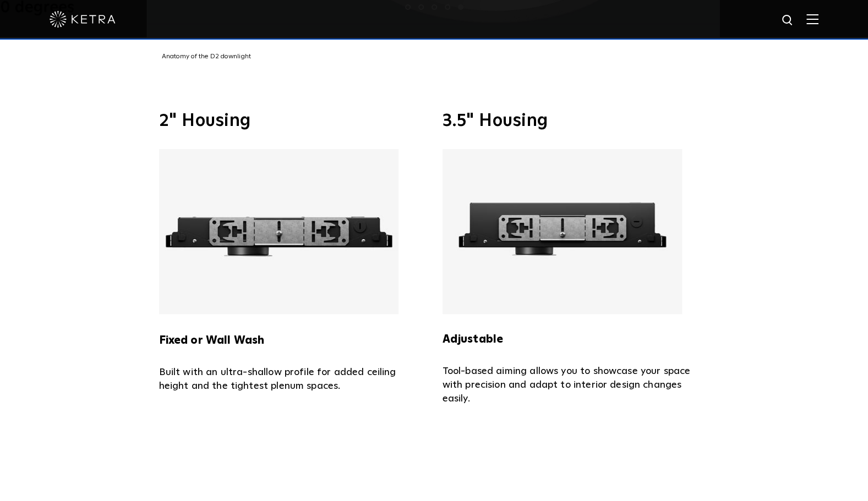  Describe the element at coordinates (813, 19) in the screenshot. I see `img: Hamburger%20Nav.svg` at that location.